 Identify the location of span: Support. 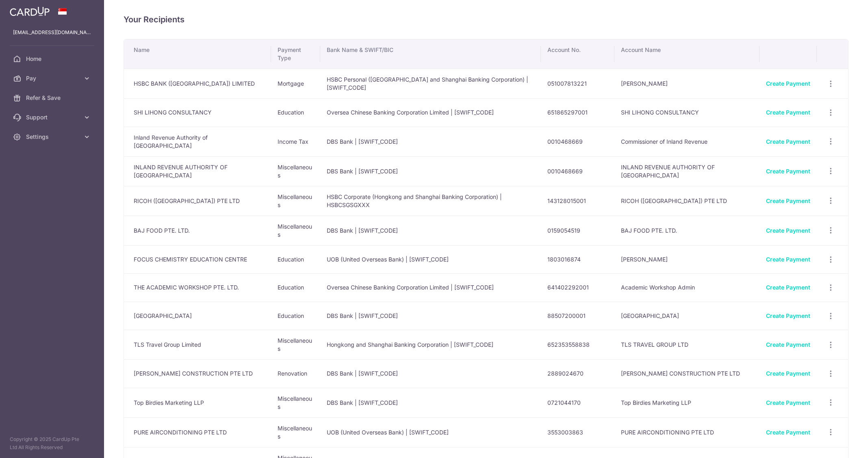
(53, 117).